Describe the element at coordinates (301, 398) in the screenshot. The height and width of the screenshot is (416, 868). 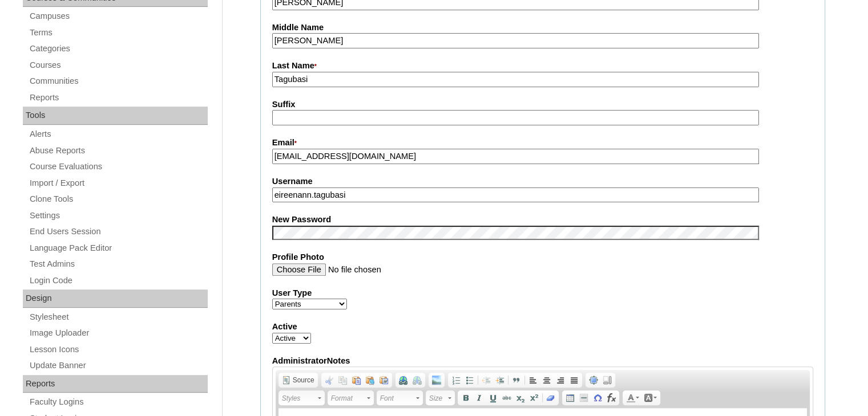
I see `a: Styles` at that location.